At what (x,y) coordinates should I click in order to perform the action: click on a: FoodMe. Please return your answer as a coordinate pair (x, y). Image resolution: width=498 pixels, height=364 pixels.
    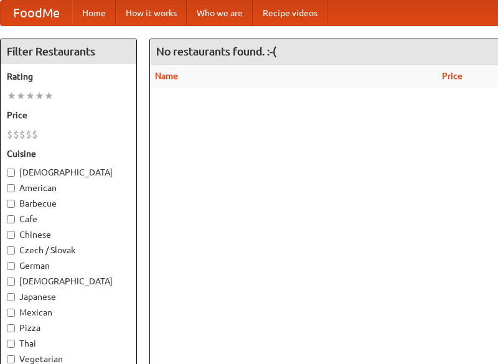
    Looking at the image, I should click on (36, 13).